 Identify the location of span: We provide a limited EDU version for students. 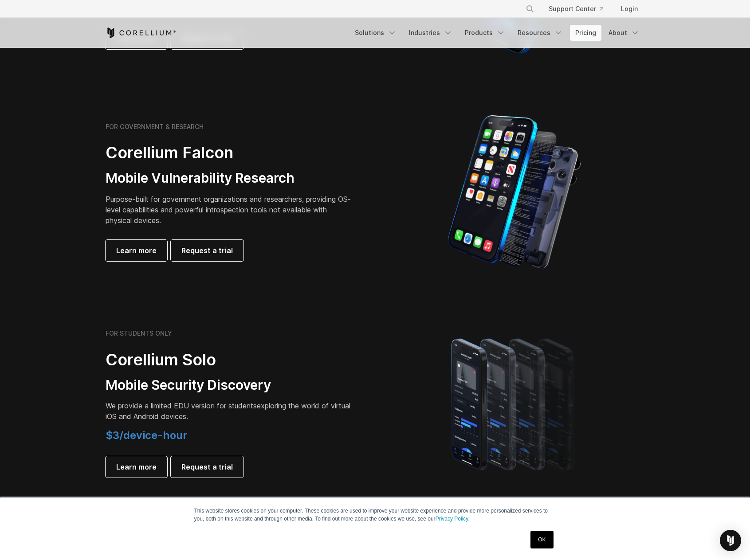
(181, 406).